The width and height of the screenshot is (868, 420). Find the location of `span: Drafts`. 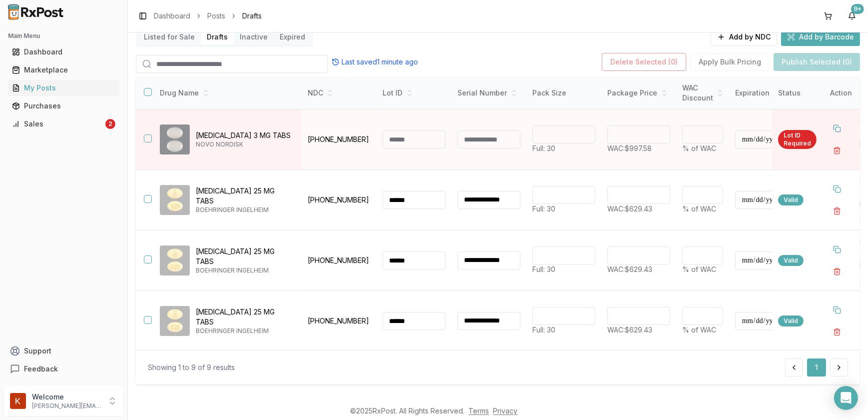

span: Drafts is located at coordinates (251, 16).